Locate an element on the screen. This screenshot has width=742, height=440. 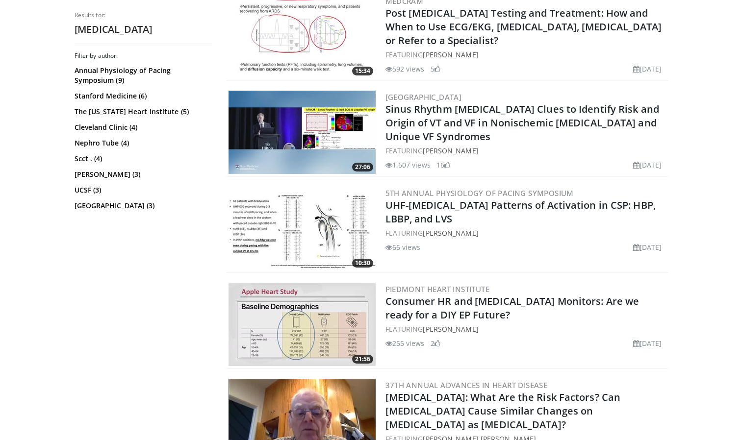
a: Nephro Tube (4) is located at coordinates (142, 143).